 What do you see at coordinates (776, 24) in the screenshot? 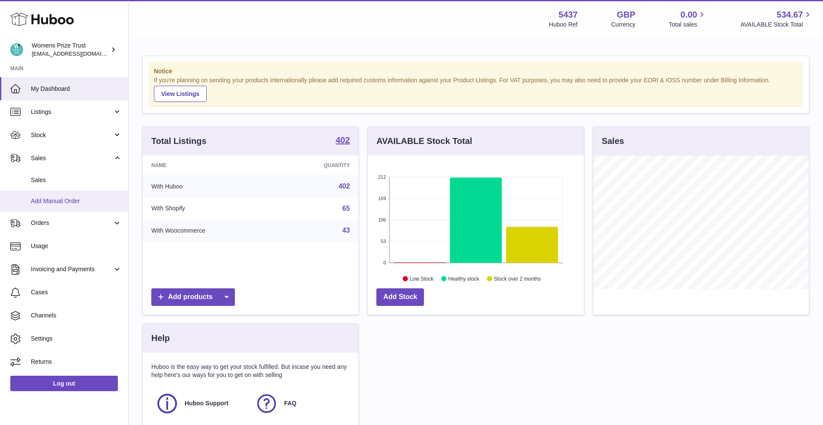
I see `span: AVAILABLE Stock Total` at bounding box center [776, 24].